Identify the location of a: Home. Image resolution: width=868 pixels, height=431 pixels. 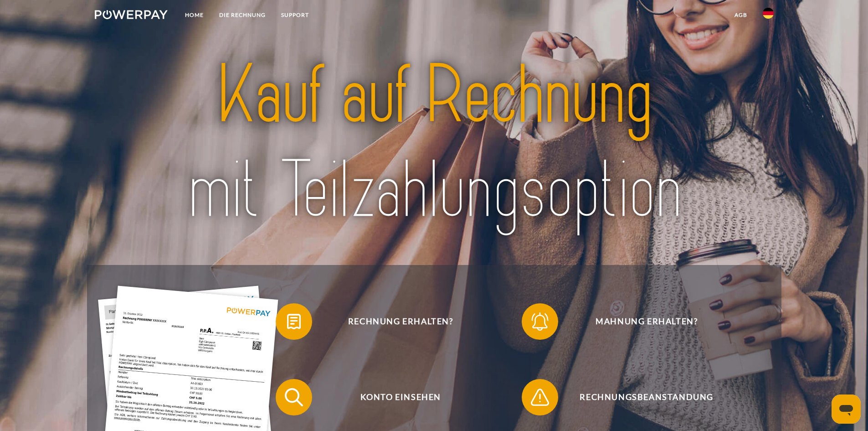
(194, 15).